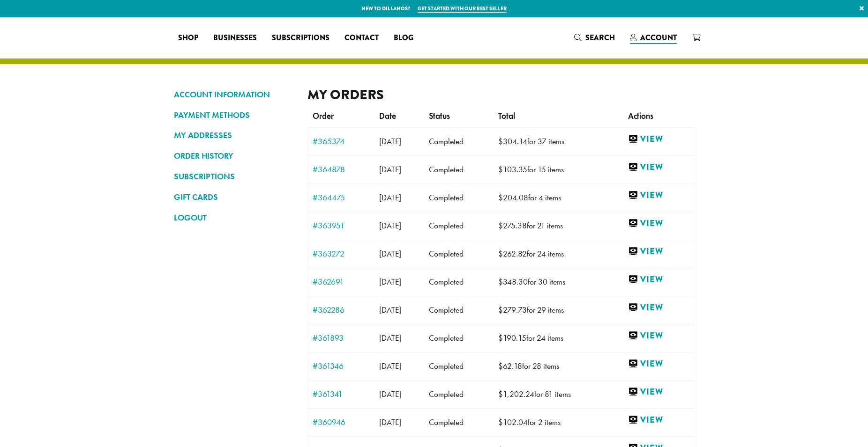 The width and height of the screenshot is (868, 447). Describe the element at coordinates (513, 282) in the screenshot. I see `span: 348.30` at that location.